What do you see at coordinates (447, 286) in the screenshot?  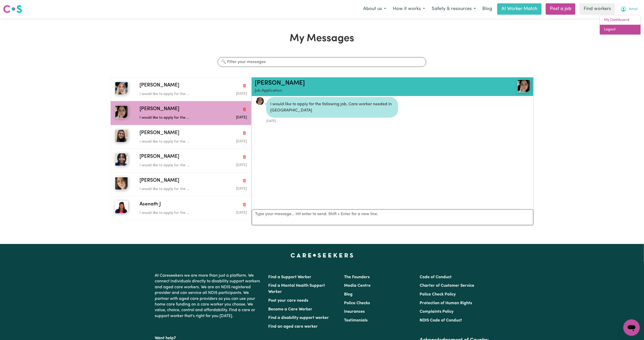 I see `a: Charter of Customer Service` at bounding box center [447, 286].